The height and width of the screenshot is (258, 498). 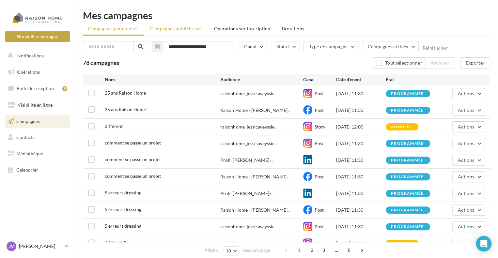 What do you see at coordinates (475, 63) in the screenshot?
I see `button: Exporter` at bounding box center [475, 63].